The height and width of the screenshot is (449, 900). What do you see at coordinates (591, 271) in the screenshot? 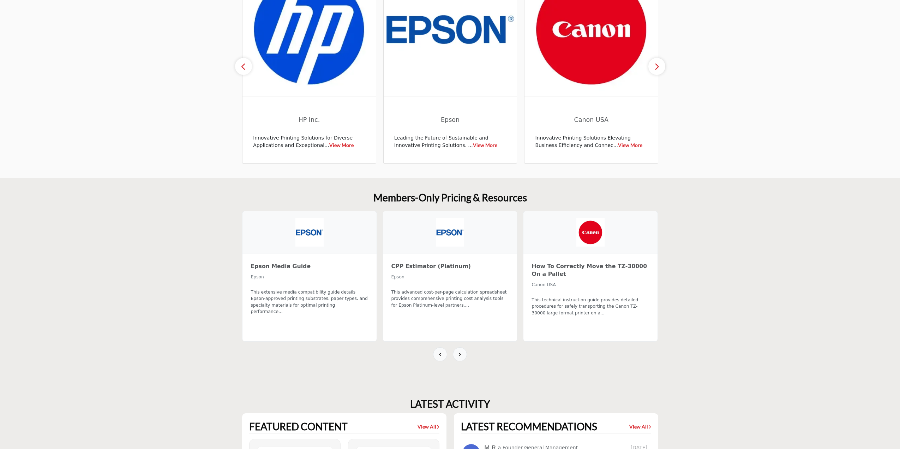
I see `a: How To Correctly Move the TZ-30000 On a Pallet` at bounding box center [591, 271].